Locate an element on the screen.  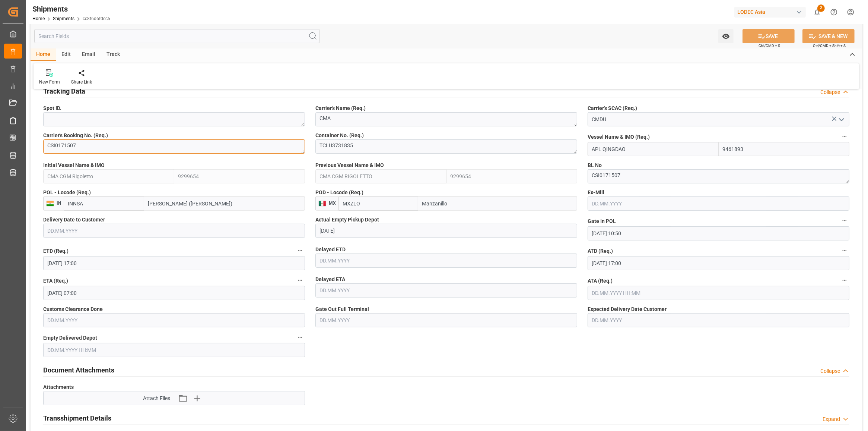
button: show 2 new notifications is located at coordinates (817, 12).